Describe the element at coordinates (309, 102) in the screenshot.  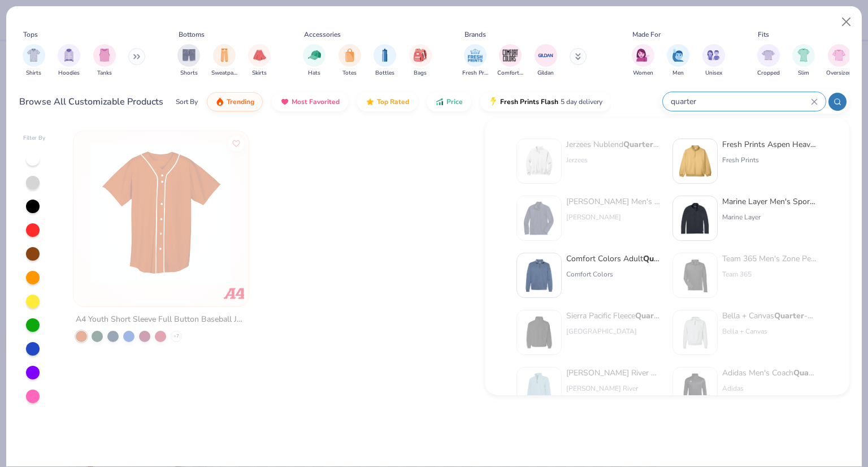
I see `button: Most Favorited` at that location.